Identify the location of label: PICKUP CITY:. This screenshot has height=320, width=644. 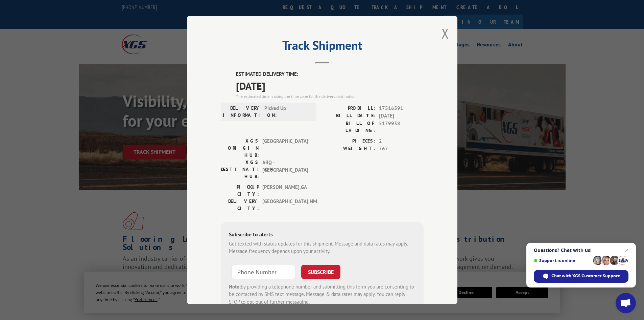
(240, 190).